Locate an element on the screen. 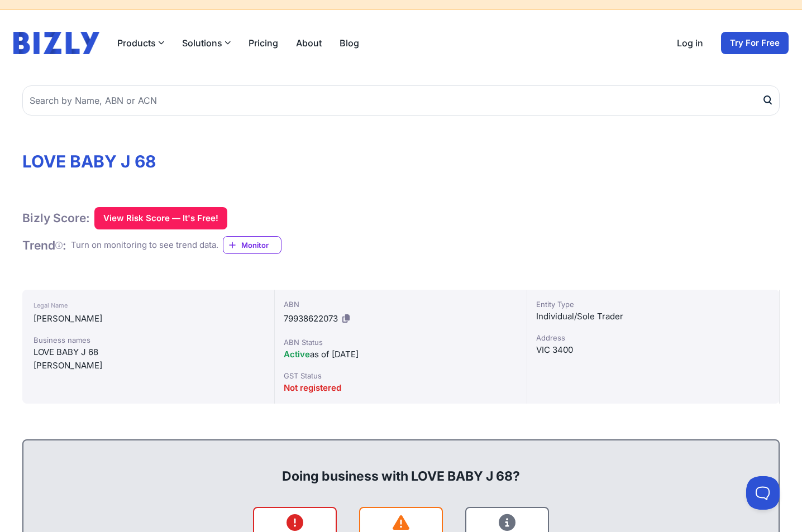  a: Pricing is located at coordinates (263, 43).